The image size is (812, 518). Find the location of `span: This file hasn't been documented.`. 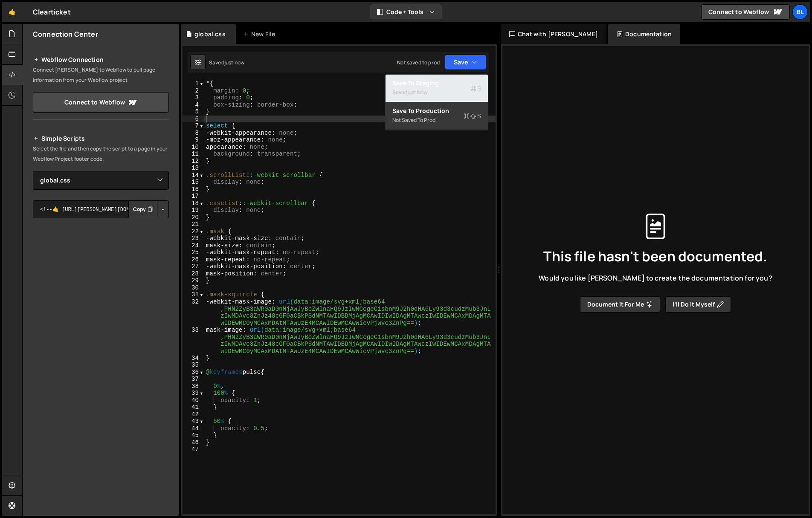

span: This file hasn't been documented. is located at coordinates (655, 256).